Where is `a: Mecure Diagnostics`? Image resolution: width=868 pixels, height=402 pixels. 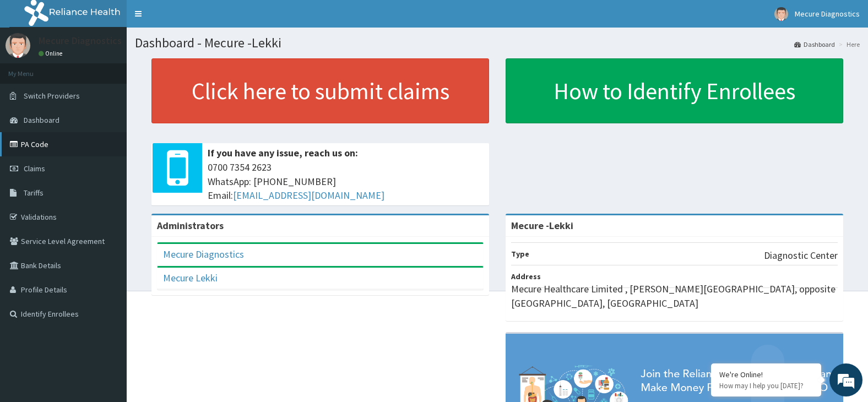
a: Mecure Diagnostics is located at coordinates (204, 253).